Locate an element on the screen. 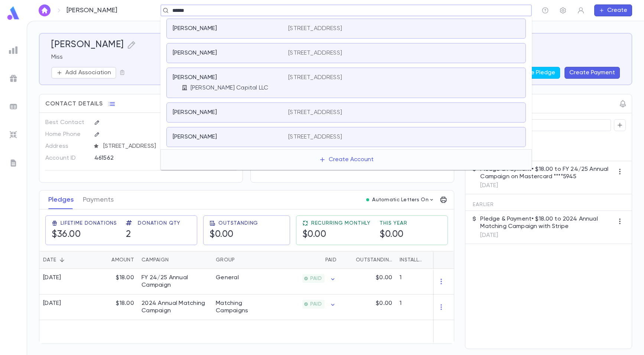 The image size is (644, 355). div: General is located at coordinates (227, 278).